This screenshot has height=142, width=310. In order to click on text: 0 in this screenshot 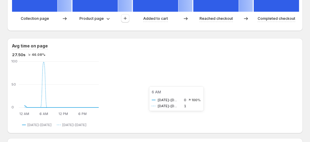, I will do `click(13, 107)`.